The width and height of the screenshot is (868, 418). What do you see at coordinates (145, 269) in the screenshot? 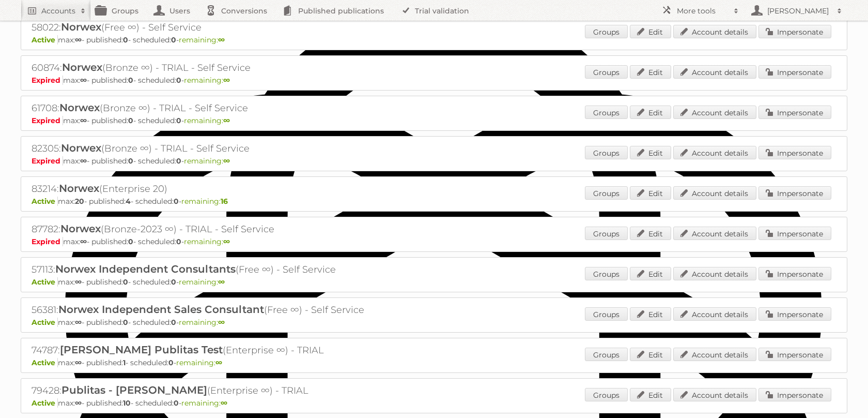
I see `span: Norwex Independent Consultants` at bounding box center [145, 269].